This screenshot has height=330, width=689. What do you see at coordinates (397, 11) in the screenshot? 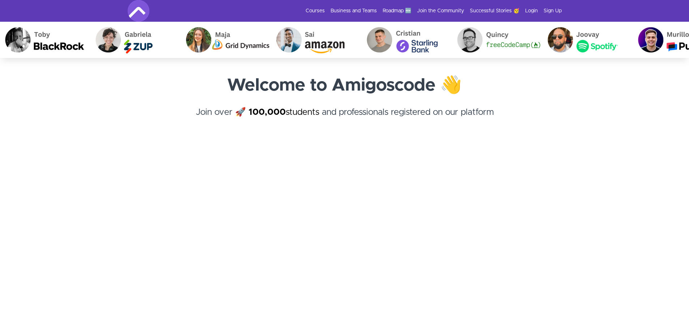
I see `a: Roadmap 🆕` at bounding box center [397, 11].